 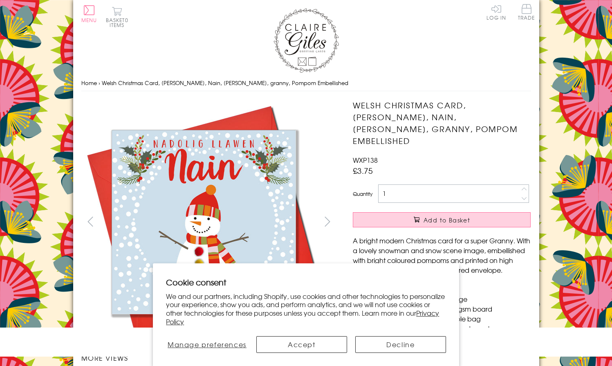 What do you see at coordinates (363, 194) in the screenshot?
I see `label: Quantity` at bounding box center [363, 194].